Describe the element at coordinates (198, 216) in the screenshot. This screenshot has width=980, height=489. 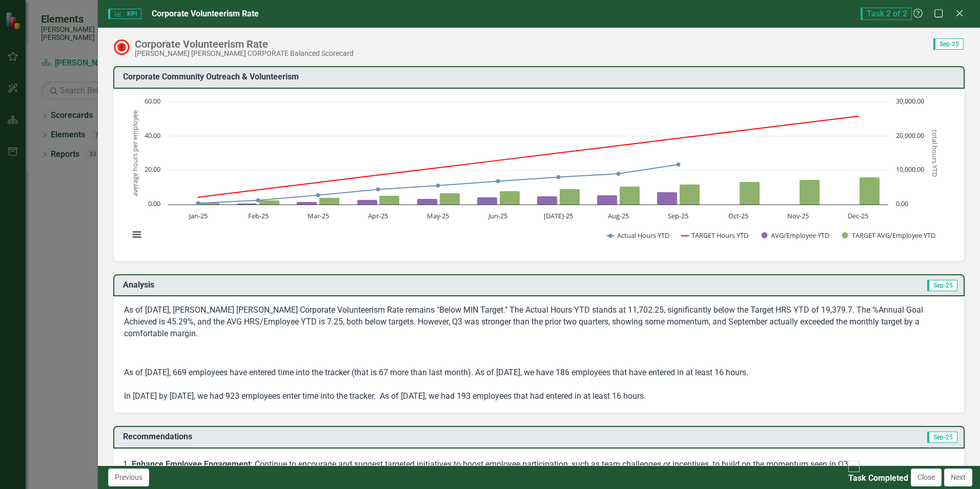
I see `text: Jan-25` at that location.